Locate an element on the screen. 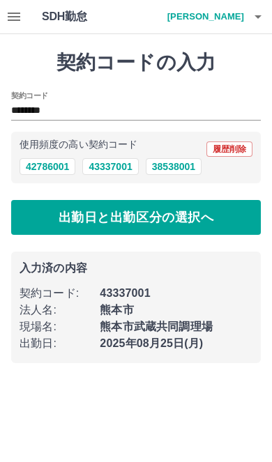 This screenshot has width=272, height=462. b: 熊本市武蔵共同調理場 is located at coordinates (156, 326).